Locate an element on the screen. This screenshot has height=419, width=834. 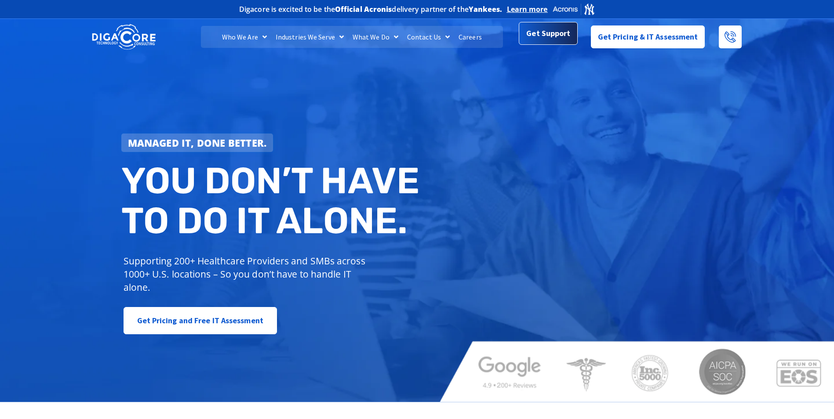
a: Get Pricing and Free IT Assessment is located at coordinates (200, 321).